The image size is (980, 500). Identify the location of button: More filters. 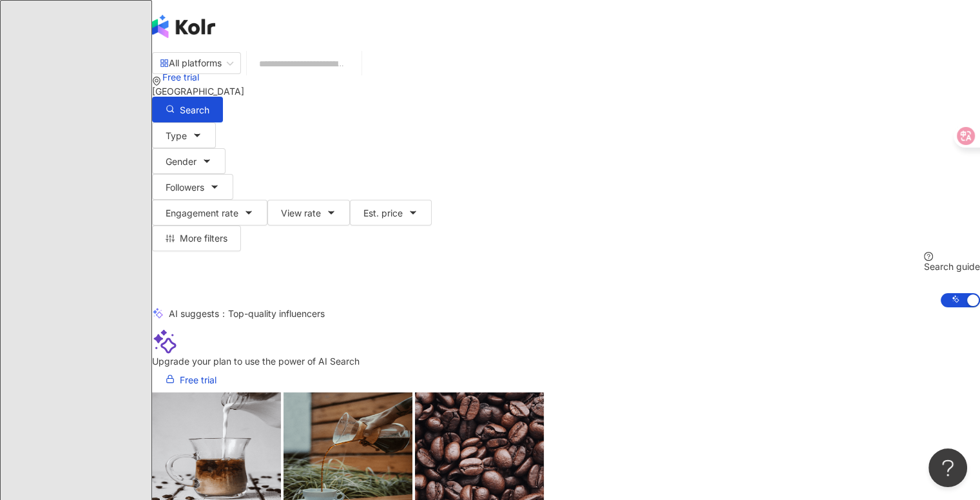
(197, 238).